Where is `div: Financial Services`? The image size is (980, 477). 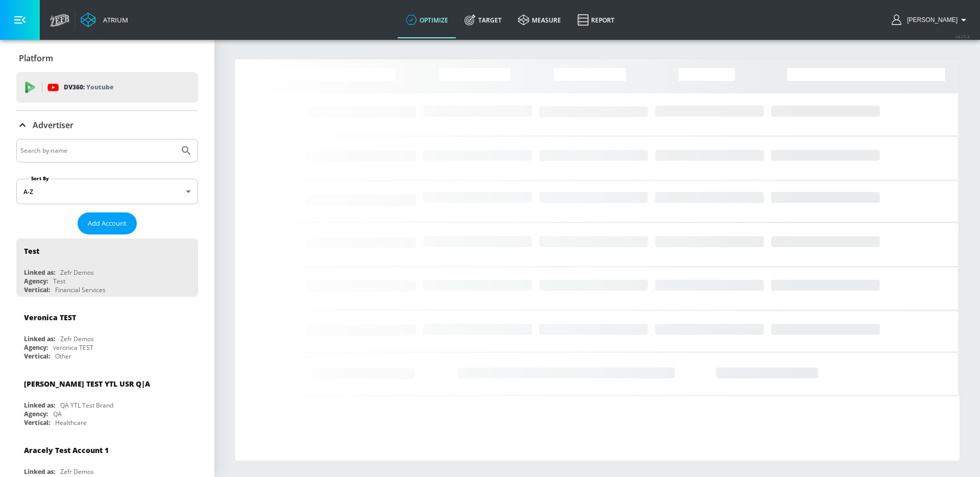
div: Financial Services is located at coordinates (80, 290).